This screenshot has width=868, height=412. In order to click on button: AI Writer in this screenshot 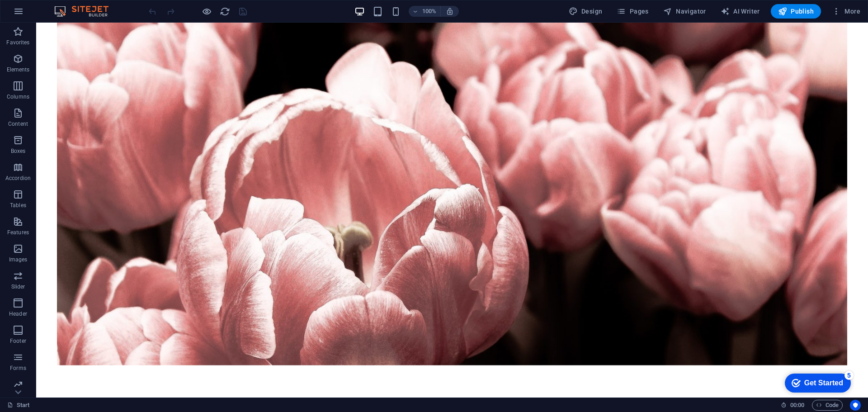, I will do `click(740, 11)`.